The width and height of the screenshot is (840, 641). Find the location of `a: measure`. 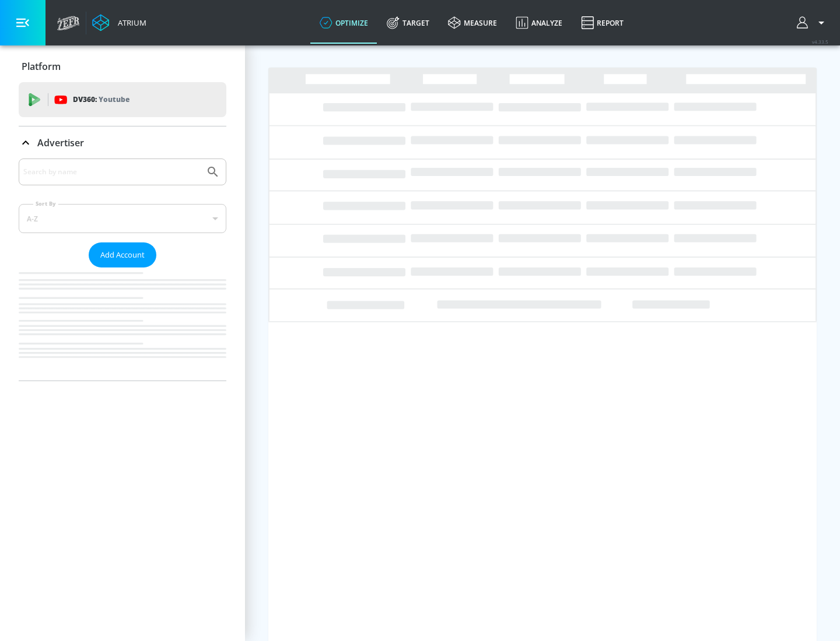

a: measure is located at coordinates (473, 23).